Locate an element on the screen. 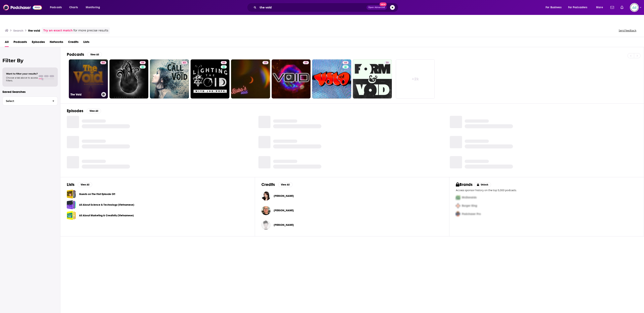 The height and width of the screenshot is (313, 644). h3: The Void is located at coordinates (85, 95).